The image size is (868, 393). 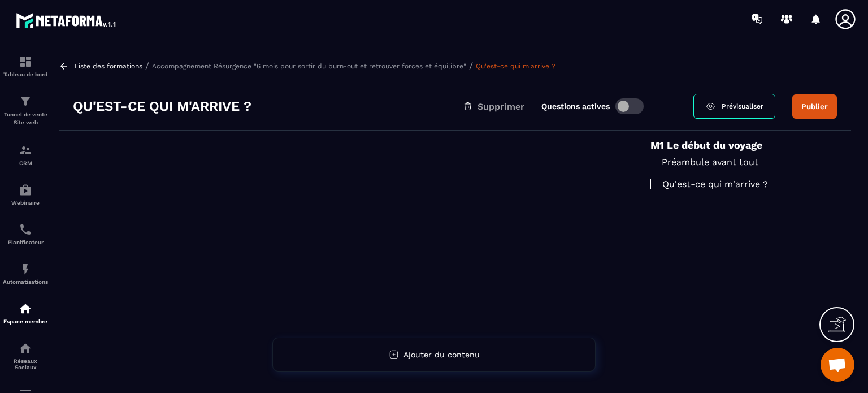 I want to click on p: Qu'est-ce qui m'arrive ?, so click(x=744, y=184).